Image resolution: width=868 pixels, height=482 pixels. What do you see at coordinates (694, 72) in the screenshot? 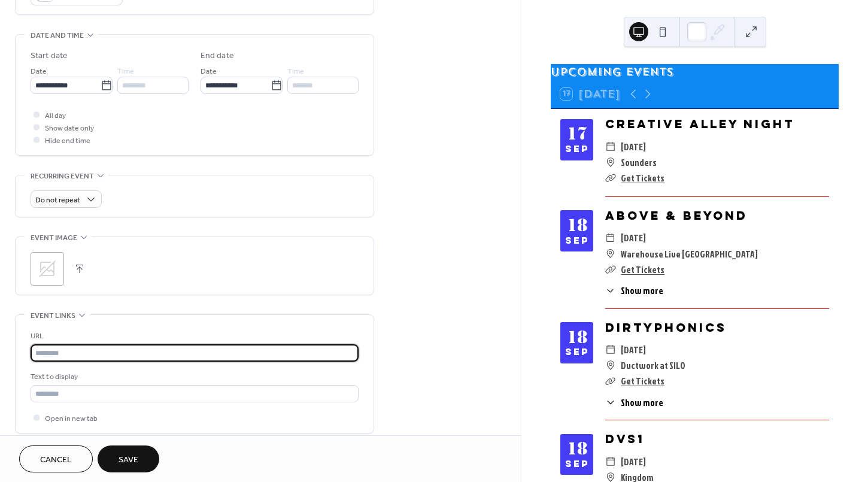
I see `div: Upcoming events` at bounding box center [694, 72].